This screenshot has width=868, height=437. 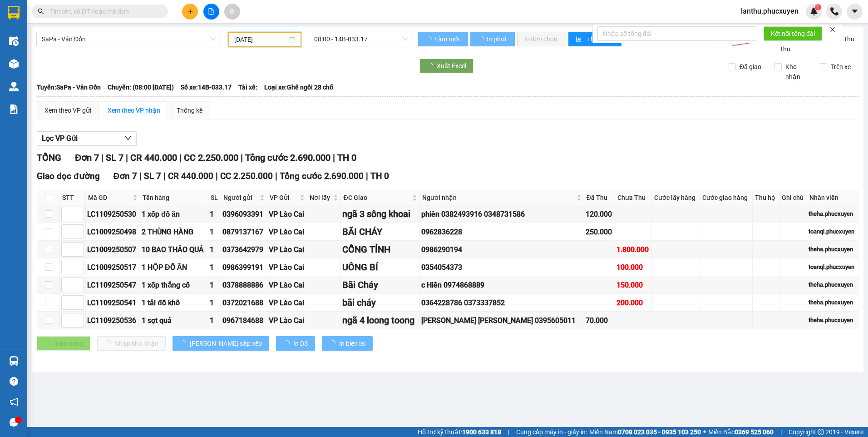 What do you see at coordinates (232, 11) in the screenshot?
I see `button: aim` at bounding box center [232, 11].